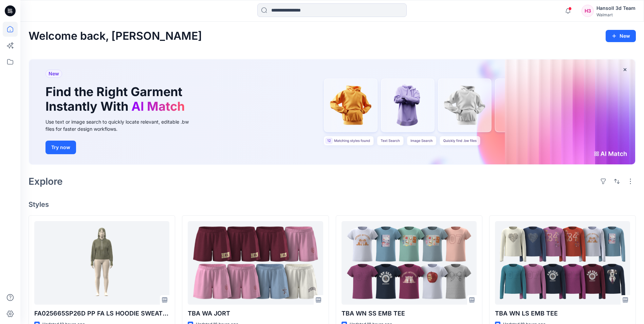 Image resolution: width=644 pixels, height=324 pixels. Describe the element at coordinates (563, 313) in the screenshot. I see `p: TBA WN LS EMB TEE` at that location.